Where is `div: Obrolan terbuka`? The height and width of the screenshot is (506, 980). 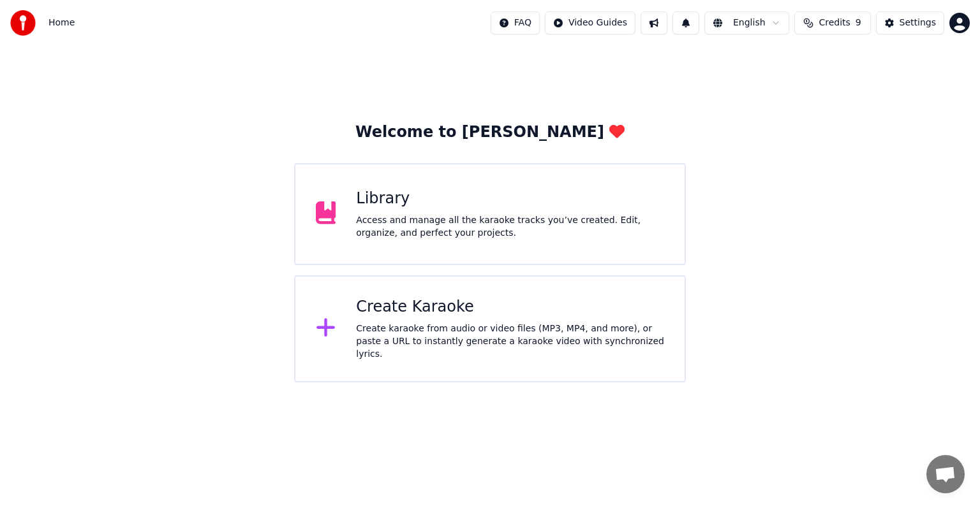 div: Obrolan terbuka is located at coordinates (945, 475).